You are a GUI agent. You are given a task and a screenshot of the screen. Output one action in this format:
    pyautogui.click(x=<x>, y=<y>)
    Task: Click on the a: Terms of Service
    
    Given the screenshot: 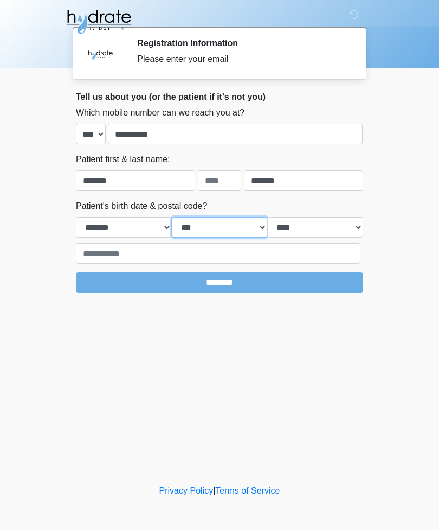 What is the action you would take?
    pyautogui.click(x=247, y=490)
    